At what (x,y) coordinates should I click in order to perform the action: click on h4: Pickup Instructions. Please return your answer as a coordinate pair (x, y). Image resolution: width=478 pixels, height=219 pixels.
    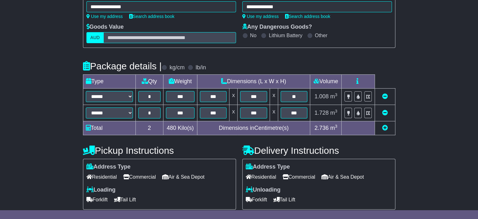
    Looking at the image, I should click on (159, 150).